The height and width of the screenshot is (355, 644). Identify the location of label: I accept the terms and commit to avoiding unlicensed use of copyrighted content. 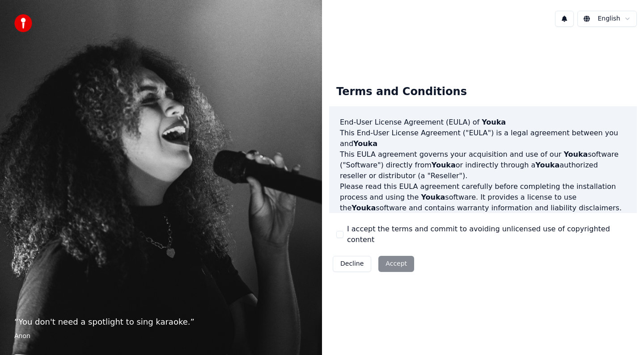
(489, 234).